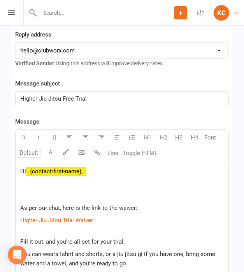 This screenshot has width=244, height=272. What do you see at coordinates (17, 255) in the screenshot?
I see `div: Open Intercom Messenger` at bounding box center [17, 255].